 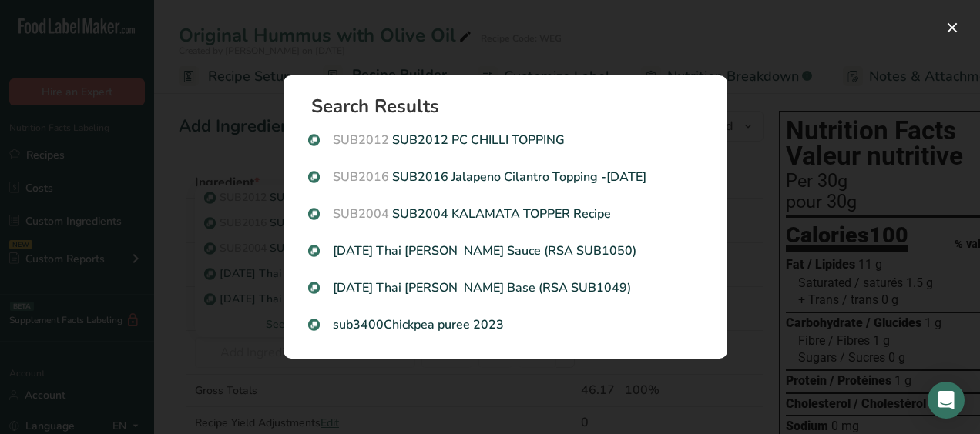 What do you see at coordinates (360, 140) in the screenshot?
I see `span: SUB2012` at bounding box center [360, 140].